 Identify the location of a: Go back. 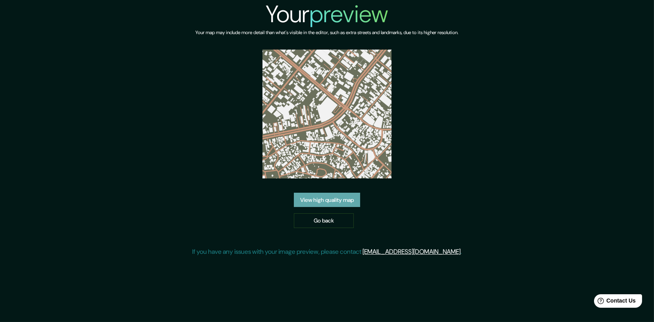
(324, 221).